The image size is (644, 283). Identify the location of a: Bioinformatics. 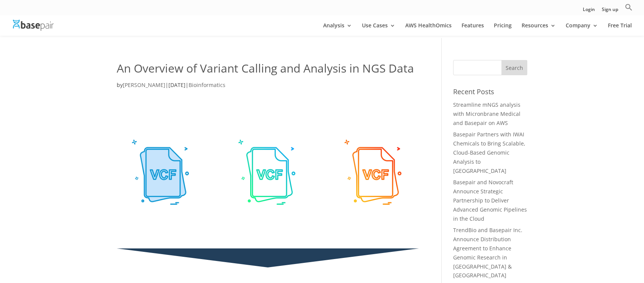
(206, 85).